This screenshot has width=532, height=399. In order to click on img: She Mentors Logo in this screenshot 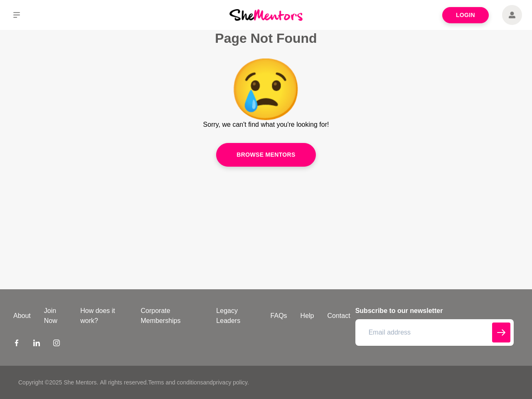, I will do `click(266, 15)`.